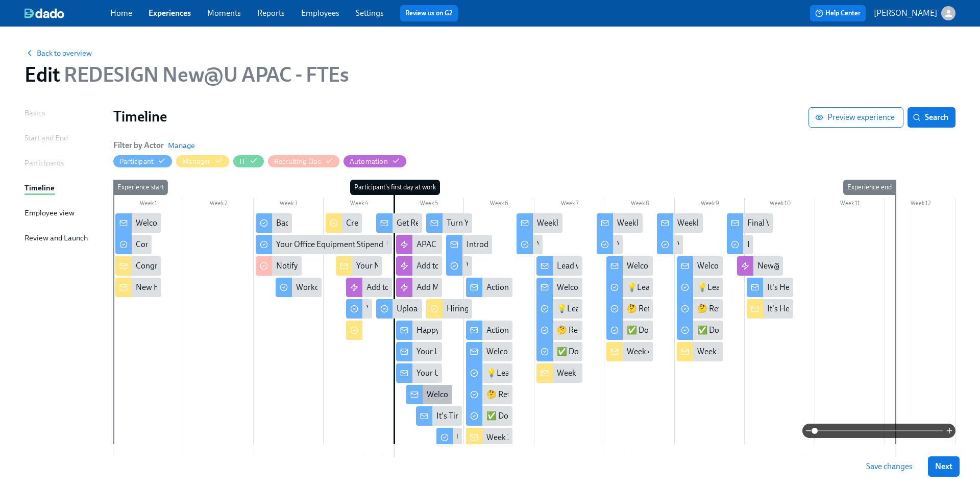 The image size is (980, 489). What do you see at coordinates (435, 223) in the screenshot?
I see `div: Create {{participant.firstName}}'s onboarding plan` at bounding box center [435, 223].